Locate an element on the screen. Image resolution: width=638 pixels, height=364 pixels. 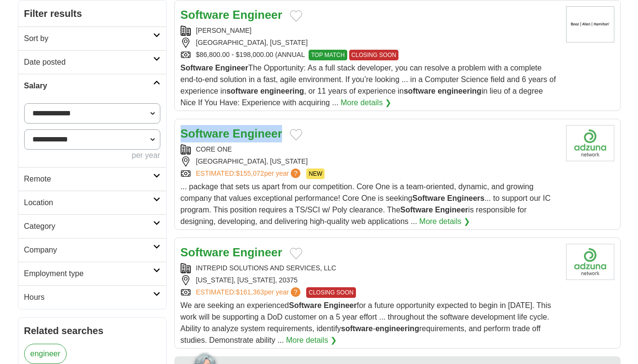
h2: Hours is located at coordinates (89, 298).